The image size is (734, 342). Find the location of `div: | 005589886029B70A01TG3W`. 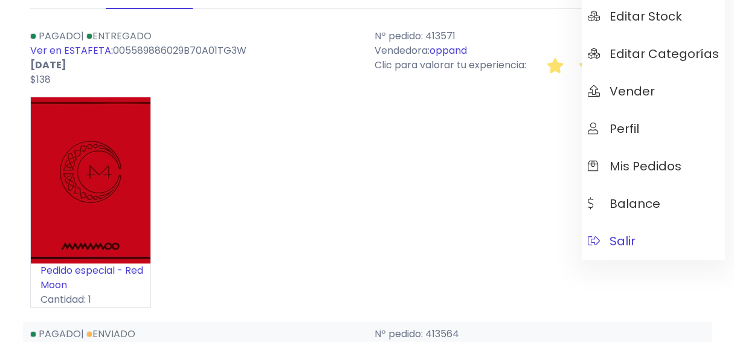

div: | 005589886029B70A01TG3W is located at coordinates (195, 58).